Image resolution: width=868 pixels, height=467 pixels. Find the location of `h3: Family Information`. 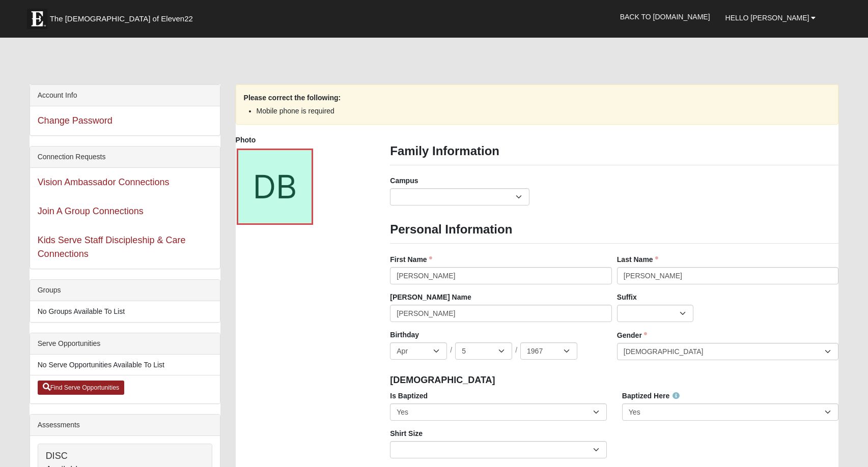

h3: Family Information is located at coordinates (614, 151).